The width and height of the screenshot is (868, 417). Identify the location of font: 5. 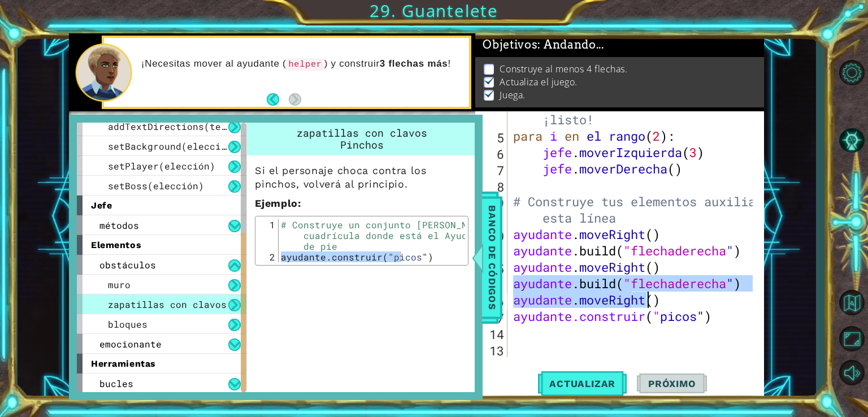
(500, 137).